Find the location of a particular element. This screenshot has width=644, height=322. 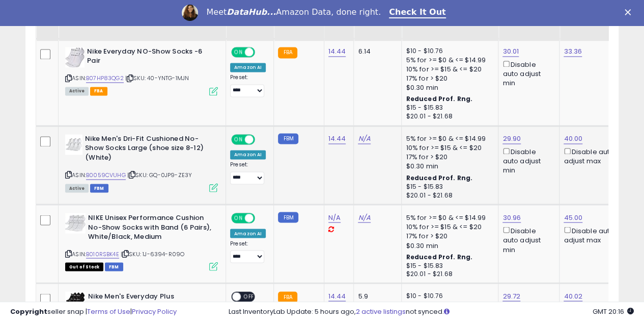

span: | SKU: 1J-6394-R09O is located at coordinates (152, 253).